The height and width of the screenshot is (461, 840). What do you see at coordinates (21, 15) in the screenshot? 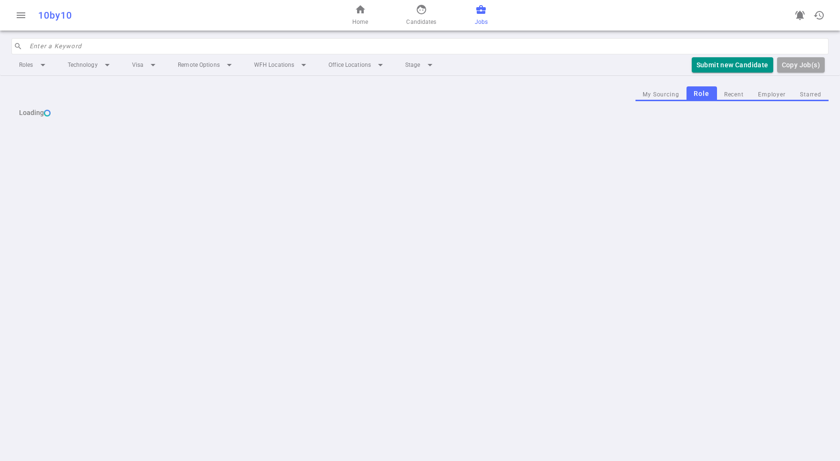
I see `span: menu` at bounding box center [21, 15].